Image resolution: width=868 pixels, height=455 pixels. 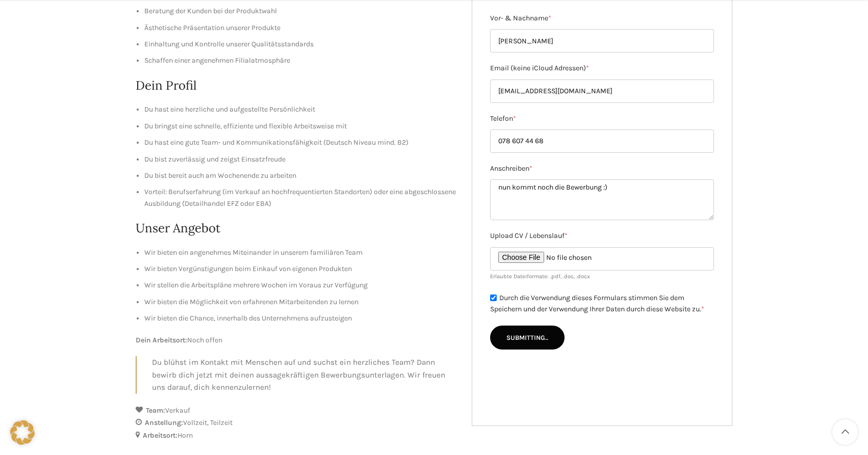 I want to click on span: Horn, so click(x=185, y=435).